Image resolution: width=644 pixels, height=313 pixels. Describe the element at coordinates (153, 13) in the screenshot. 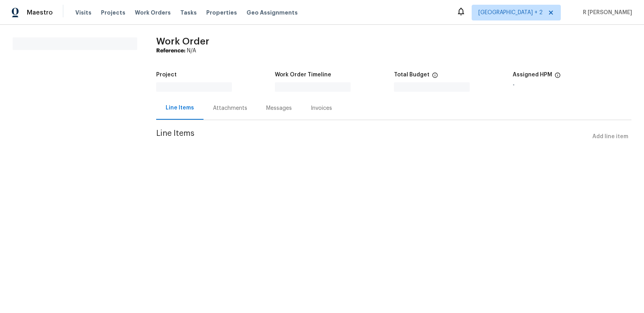

I see `span: Work Orders` at that location.